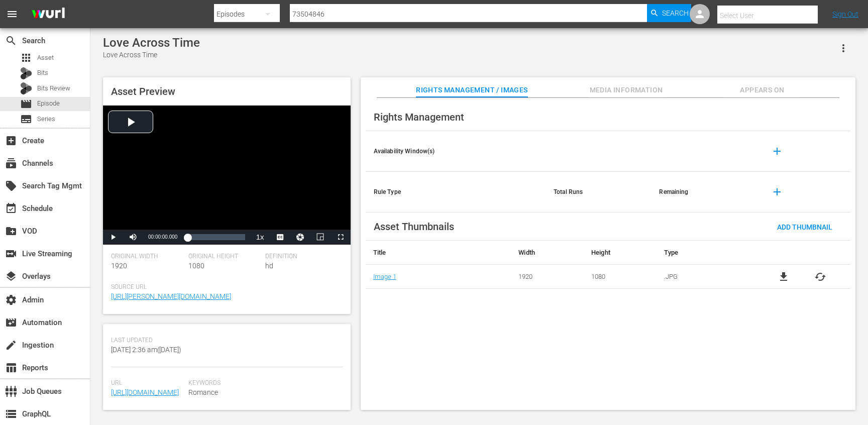 The width and height of the screenshot is (868, 425). I want to click on span: menu, so click(12, 14).